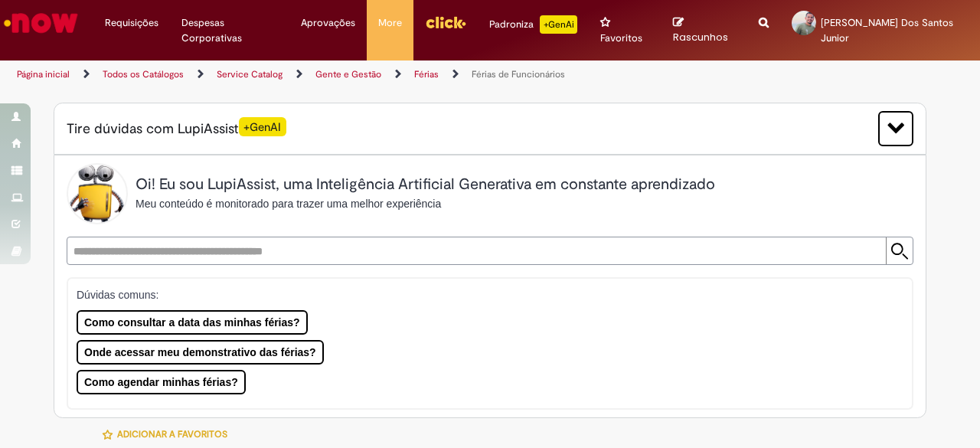 The height and width of the screenshot is (448, 980). What do you see at coordinates (621, 38) in the screenshot?
I see `span: Favoritos` at bounding box center [621, 38].